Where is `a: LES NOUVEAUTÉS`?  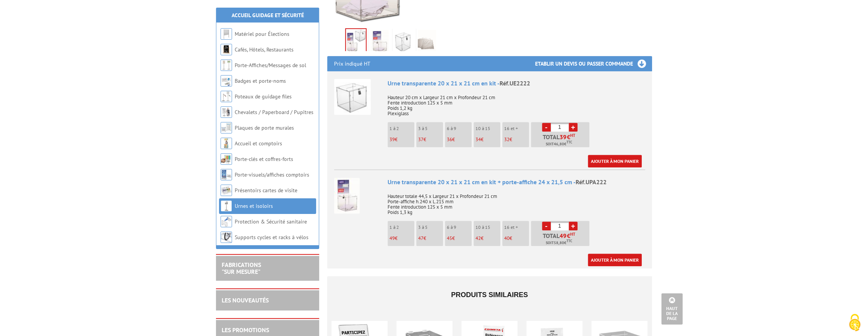
a: LES NOUVEAUTÉS is located at coordinates (245, 300).